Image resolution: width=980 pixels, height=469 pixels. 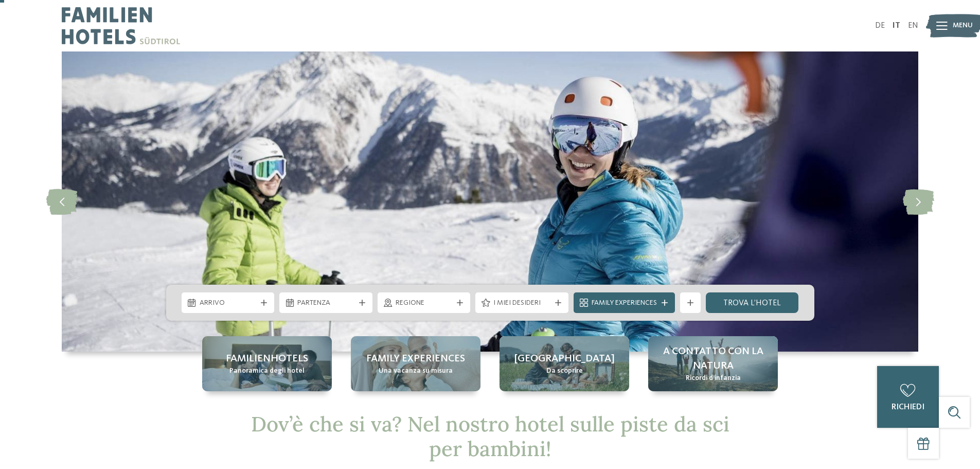 What do you see at coordinates (909, 407) in the screenshot?
I see `span: richiedi` at bounding box center [909, 407].